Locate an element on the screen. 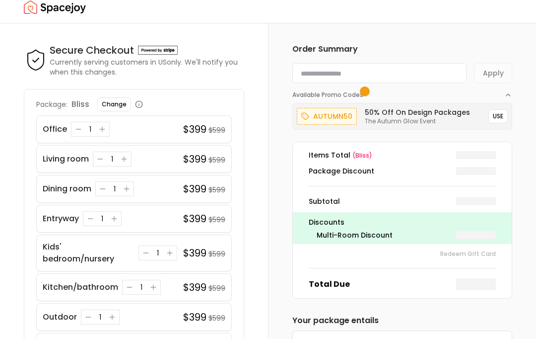 The height and width of the screenshot is (339, 536). button: Increase quantity for Office is located at coordinates (102, 129).